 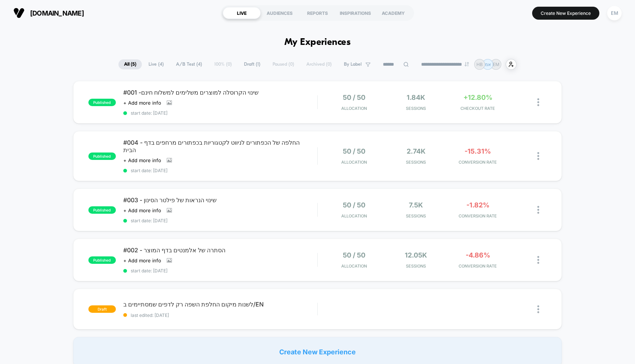 What do you see at coordinates (318, 13) in the screenshot?
I see `div: REPORTS` at bounding box center [318, 13].